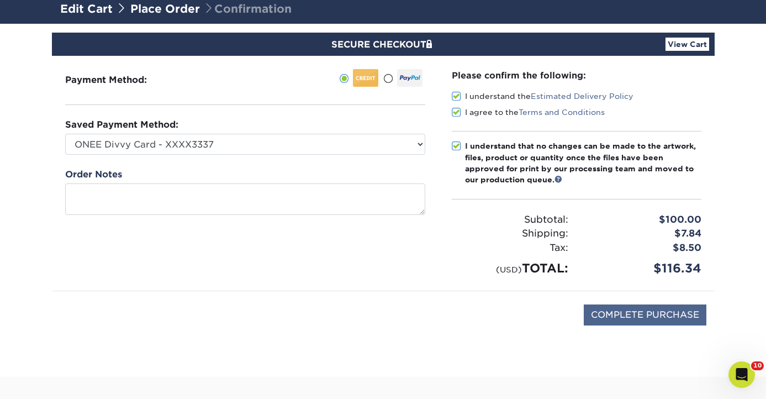 The height and width of the screenshot is (399, 766). I want to click on h3: Payment Method:, so click(119, 80).